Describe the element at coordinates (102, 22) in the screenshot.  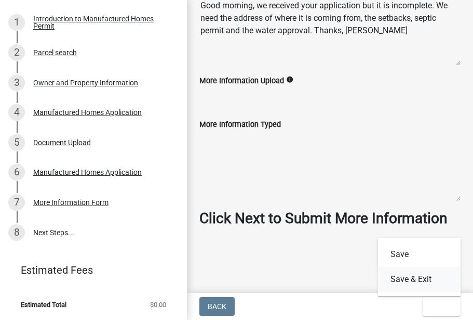
I see `div: Introduction to Manufactured Homes Permit` at that location.